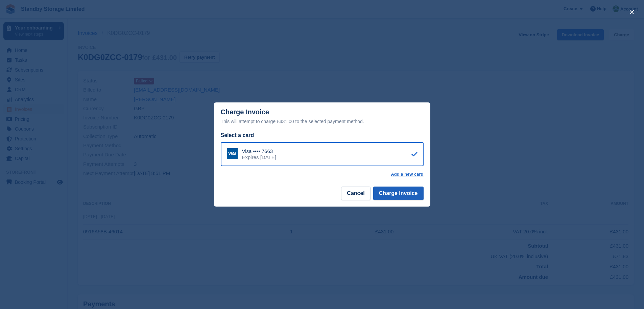 This screenshot has height=309, width=644. What do you see at coordinates (407, 174) in the screenshot?
I see `a: Add a new card` at bounding box center [407, 174].